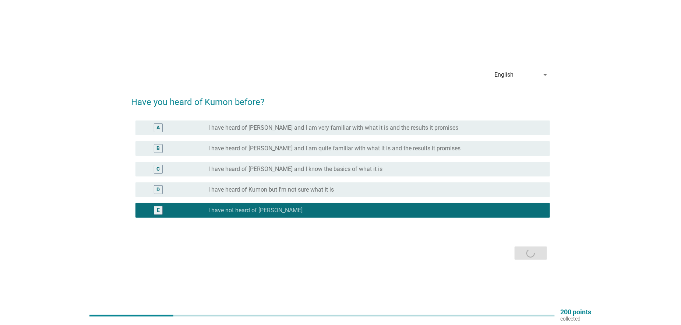 This screenshot has height=325, width=681. Describe the element at coordinates (158, 210) in the screenshot. I see `div: E` at that location.